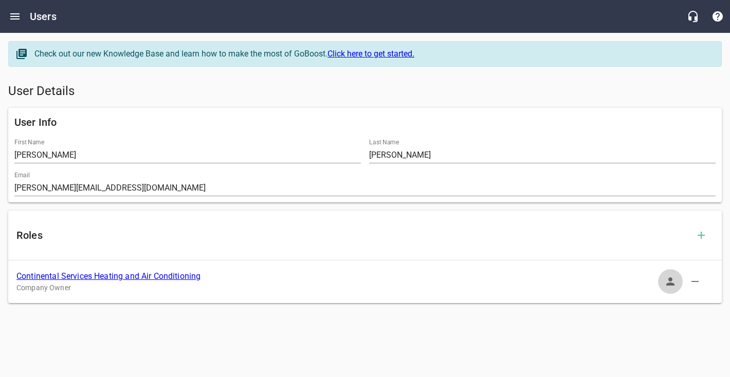 The image size is (730, 377). I want to click on h5: User Details, so click(365, 92).